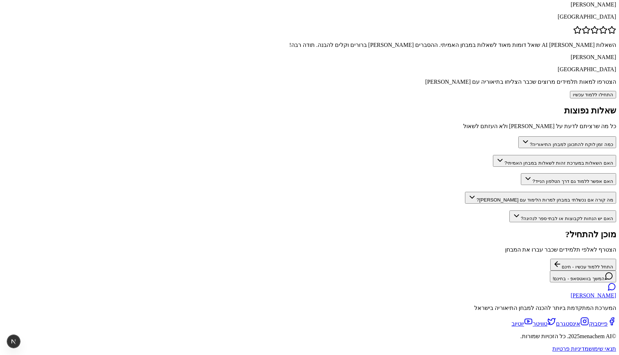 The image size is (619, 355). What do you see at coordinates (568, 324) in the screenshot?
I see `span: אינסטגרם` at bounding box center [568, 324].